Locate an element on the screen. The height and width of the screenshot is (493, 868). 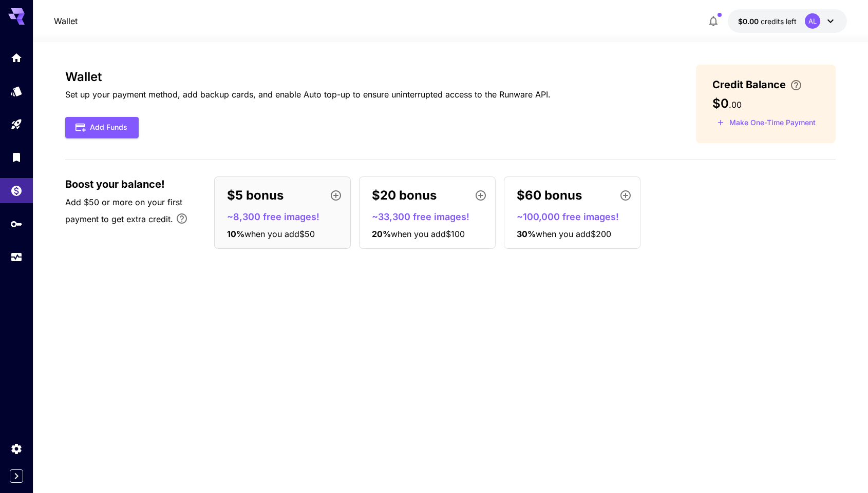
p: Wallet is located at coordinates (66, 21).